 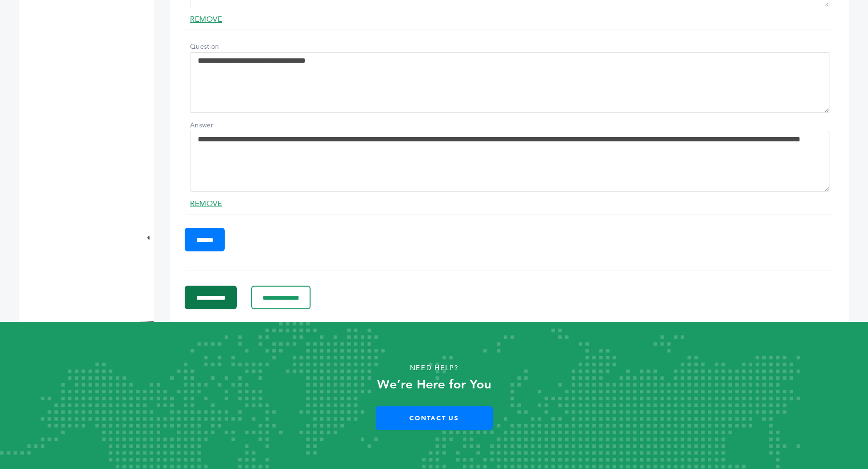 I want to click on a: Contact Us, so click(x=434, y=418).